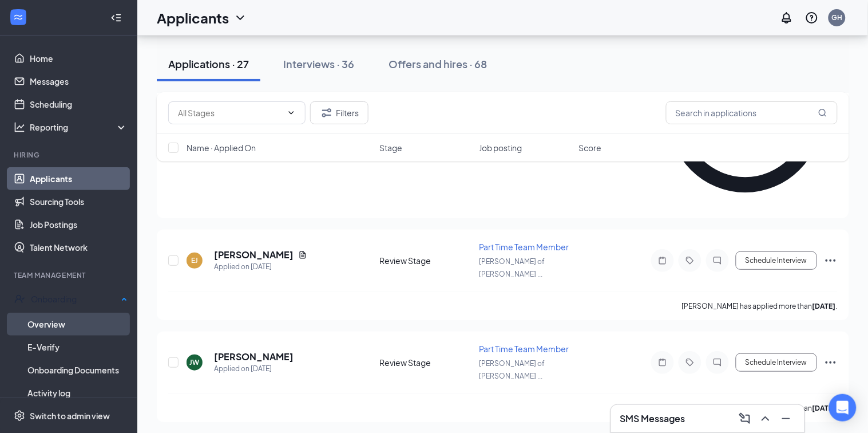  I want to click on svg: QuestionInfo, so click(812, 17).